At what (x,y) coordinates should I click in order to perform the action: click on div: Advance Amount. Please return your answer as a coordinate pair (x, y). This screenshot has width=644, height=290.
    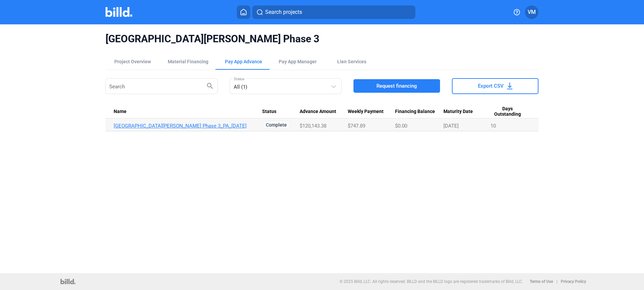
    Looking at the image, I should click on (324, 112).